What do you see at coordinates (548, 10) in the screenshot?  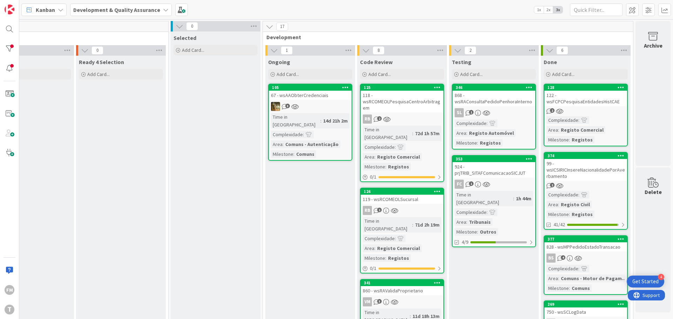 I see `span: 2x` at bounding box center [548, 10].